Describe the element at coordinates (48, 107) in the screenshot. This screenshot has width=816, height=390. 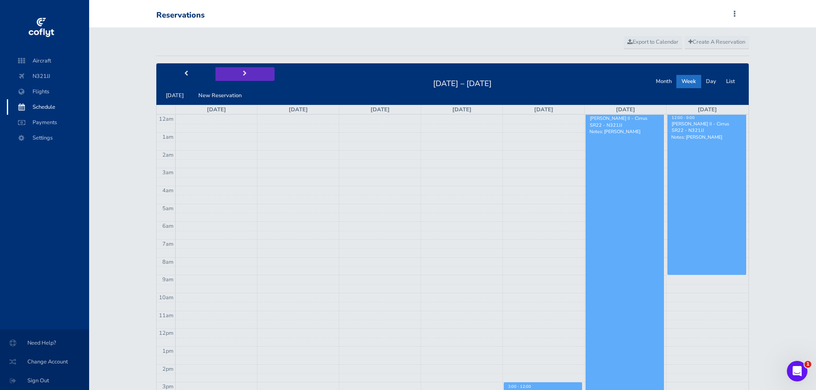
I see `span: Schedule` at that location.